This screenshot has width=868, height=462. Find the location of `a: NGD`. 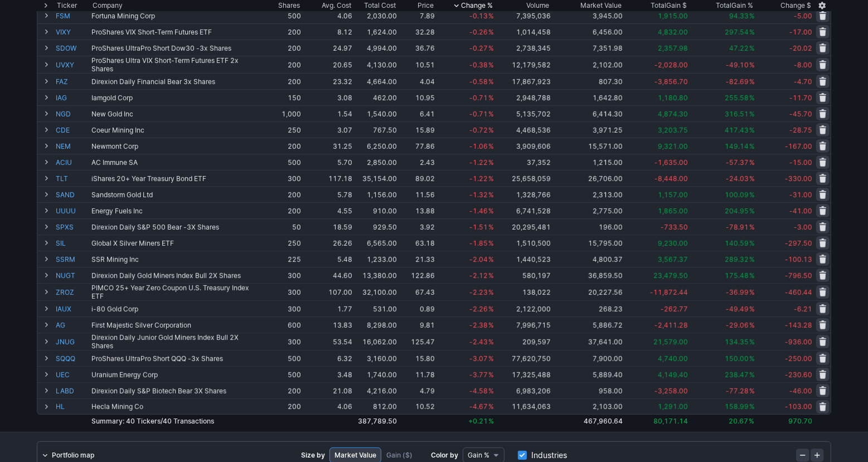

a: NGD is located at coordinates (72, 114).